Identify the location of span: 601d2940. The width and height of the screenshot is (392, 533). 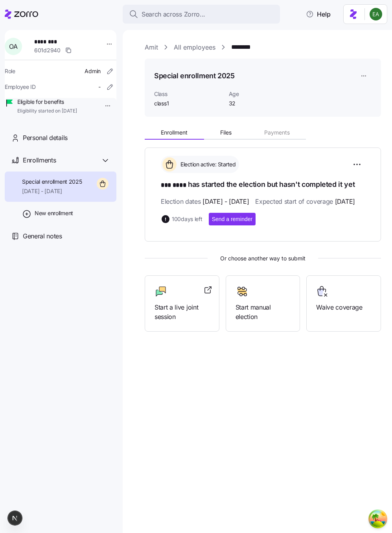
(47, 51).